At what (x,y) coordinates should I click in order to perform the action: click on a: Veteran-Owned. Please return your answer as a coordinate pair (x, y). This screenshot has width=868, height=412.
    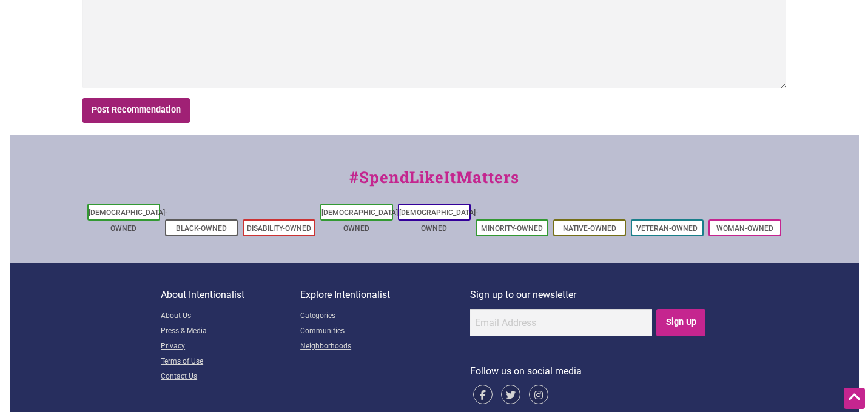
    Looking at the image, I should click on (667, 228).